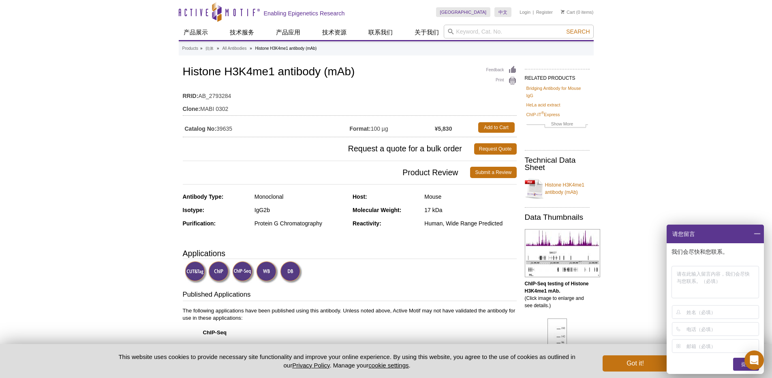 The width and height of the screenshot is (772, 378). What do you see at coordinates (557, 164) in the screenshot?
I see `h2: Technical Data Sheet` at bounding box center [557, 164].